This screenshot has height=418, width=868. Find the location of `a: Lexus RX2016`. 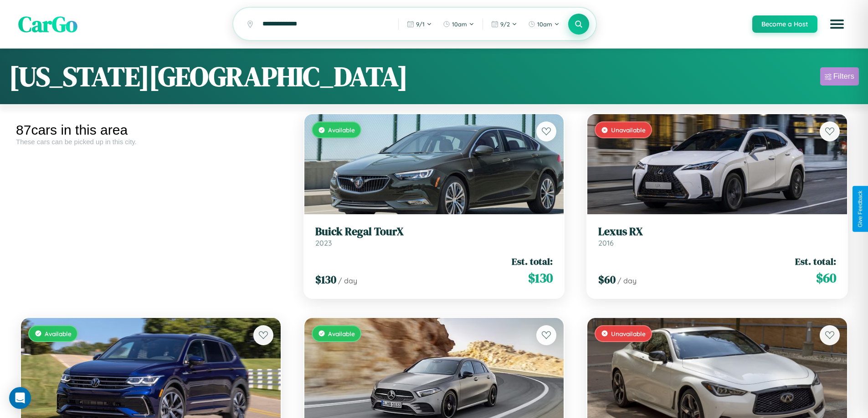

a: Lexus RX2016 is located at coordinates (718, 236).